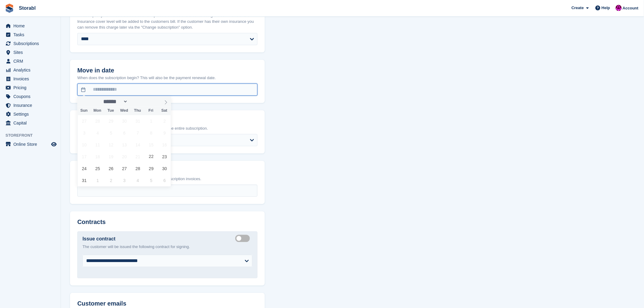 The image size is (644, 308). What do you see at coordinates (54, 144) in the screenshot?
I see `a: Preview store` at bounding box center [54, 144].